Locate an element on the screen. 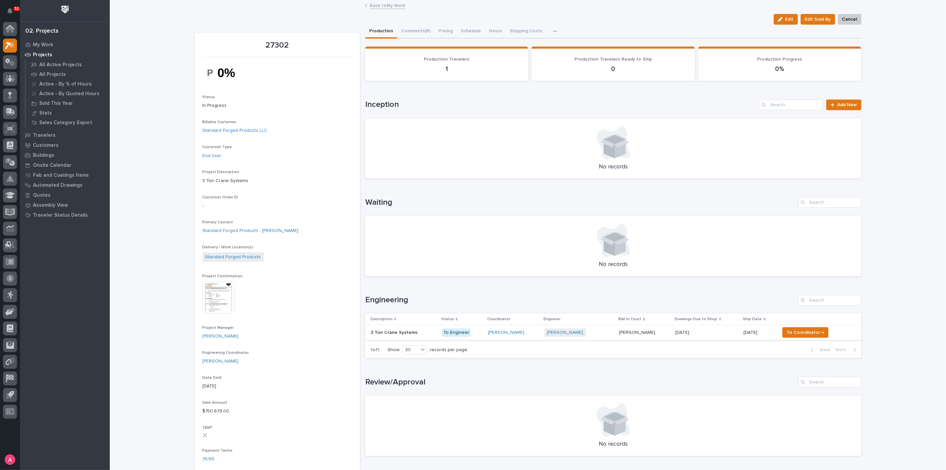 Image resolution: width=946 pixels, height=470 pixels. p: No records is located at coordinates (613, 444).